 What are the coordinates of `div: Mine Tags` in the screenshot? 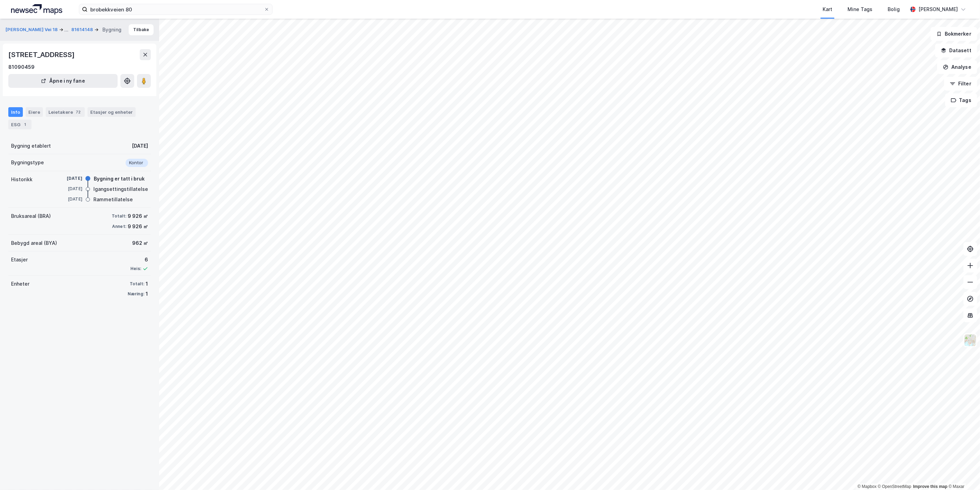 It's located at (860, 9).